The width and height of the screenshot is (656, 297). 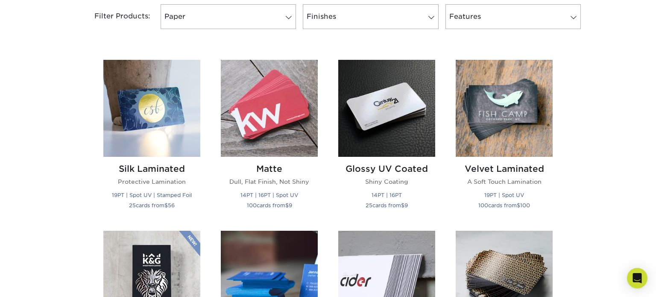 What do you see at coordinates (387, 195) in the screenshot?
I see `small: 14PT | 16PT` at bounding box center [387, 195].